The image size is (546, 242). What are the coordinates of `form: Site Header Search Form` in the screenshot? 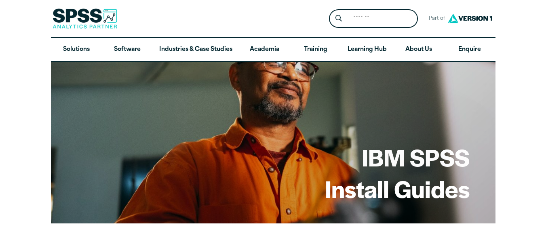 It's located at (374, 19).